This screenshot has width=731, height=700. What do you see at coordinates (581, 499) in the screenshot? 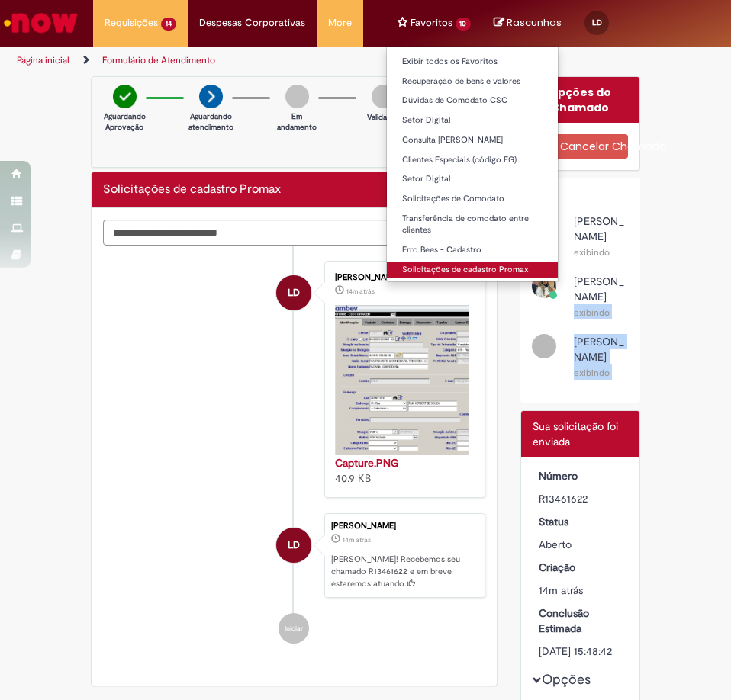
I see `div: R13461622` at bounding box center [581, 499].